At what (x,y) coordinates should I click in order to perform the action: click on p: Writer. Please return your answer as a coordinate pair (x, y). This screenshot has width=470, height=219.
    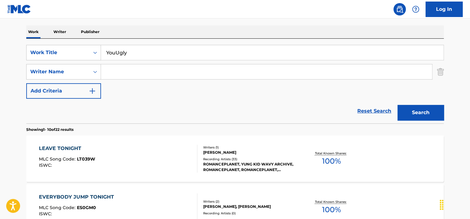
    Looking at the image, I should click on (60, 32).